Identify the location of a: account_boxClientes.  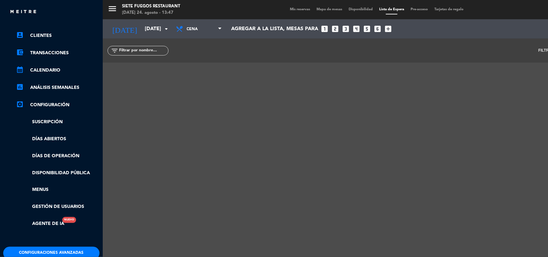
(58, 36).